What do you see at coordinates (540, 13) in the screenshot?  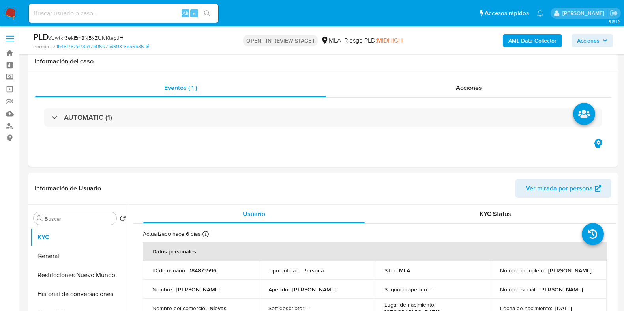 I see `a: Notificaciones` at bounding box center [540, 13].